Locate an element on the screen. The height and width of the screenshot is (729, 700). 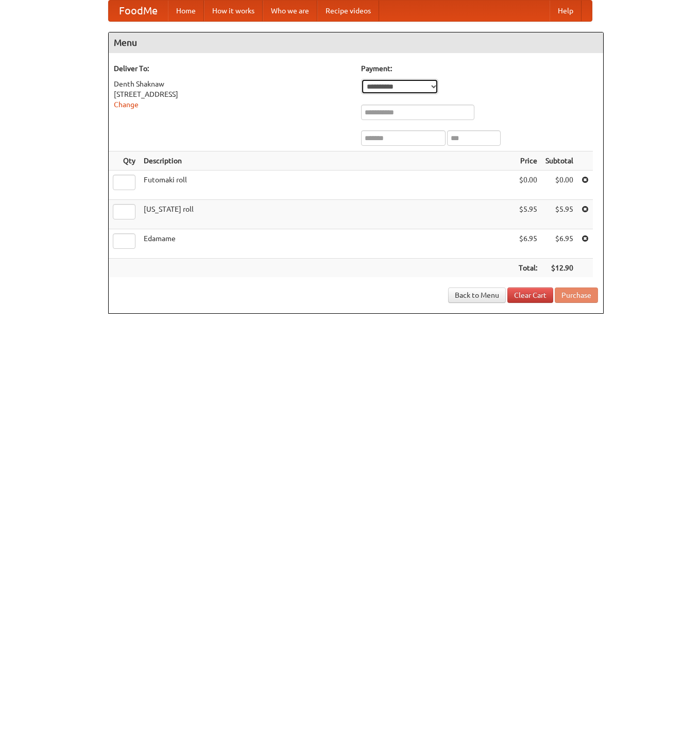
th: $12.90 is located at coordinates (559, 268).